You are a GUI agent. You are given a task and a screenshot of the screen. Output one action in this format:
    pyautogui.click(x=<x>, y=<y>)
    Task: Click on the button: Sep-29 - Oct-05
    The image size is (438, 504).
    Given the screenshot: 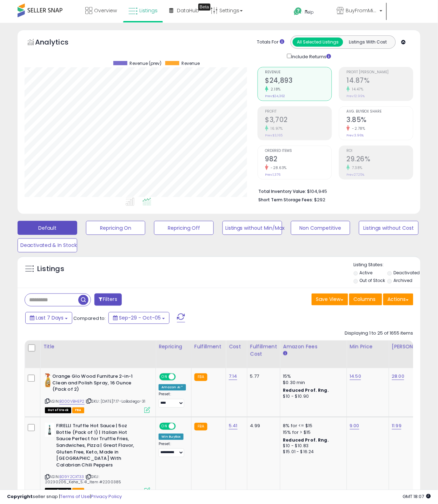 What is the action you would take?
    pyautogui.click(x=139, y=318)
    